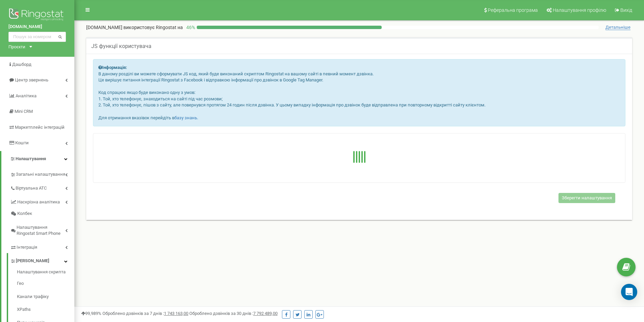  I want to click on div: Проєкти, so click(17, 46).